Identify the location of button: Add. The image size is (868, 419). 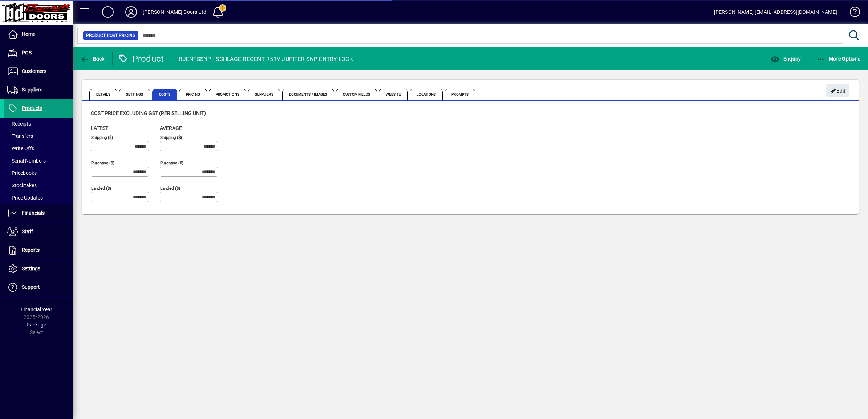
(108, 12).